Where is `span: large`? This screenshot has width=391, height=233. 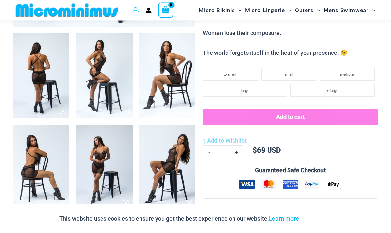 span: large is located at coordinates (245, 91).